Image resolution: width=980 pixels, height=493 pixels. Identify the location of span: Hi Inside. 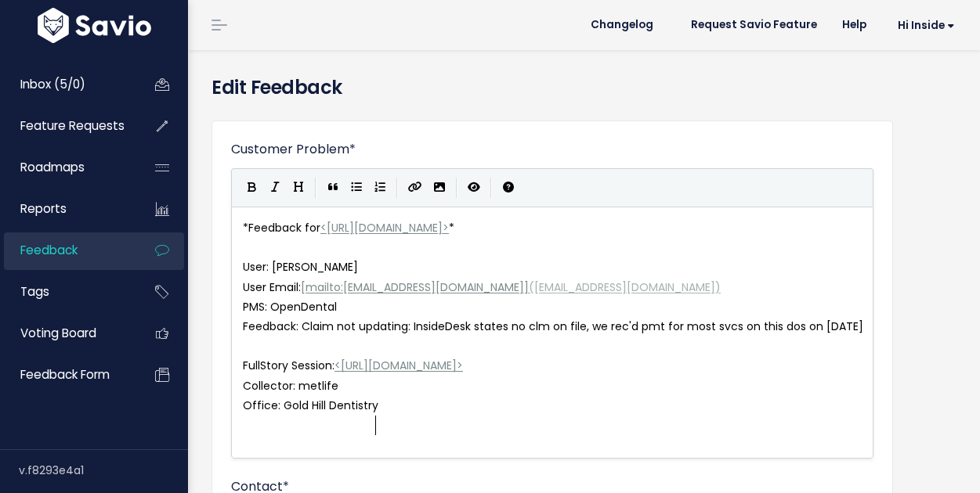
(926, 25).